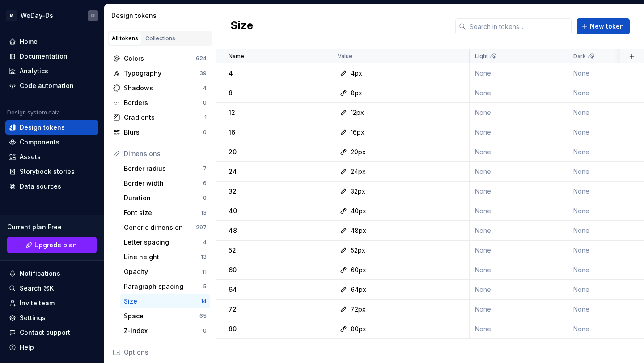 This screenshot has height=363, width=644. I want to click on div: Contact support, so click(45, 333).